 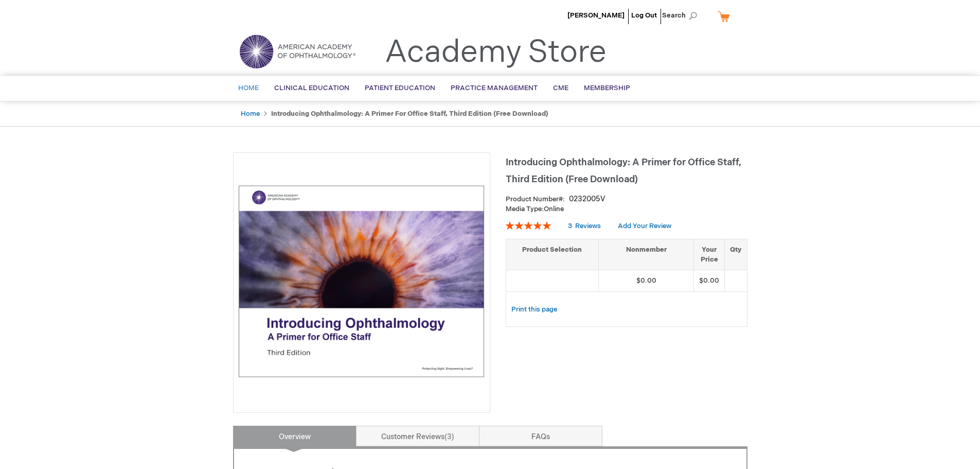 I want to click on a: Log Out, so click(x=644, y=15).